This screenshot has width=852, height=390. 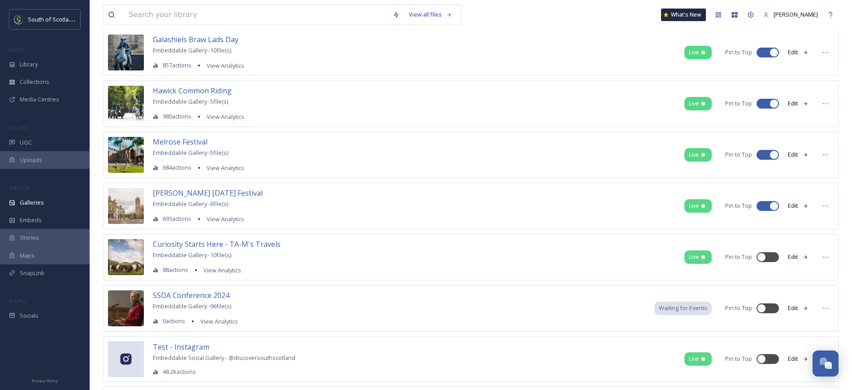 I want to click on span: COLLECT, so click(x=18, y=127).